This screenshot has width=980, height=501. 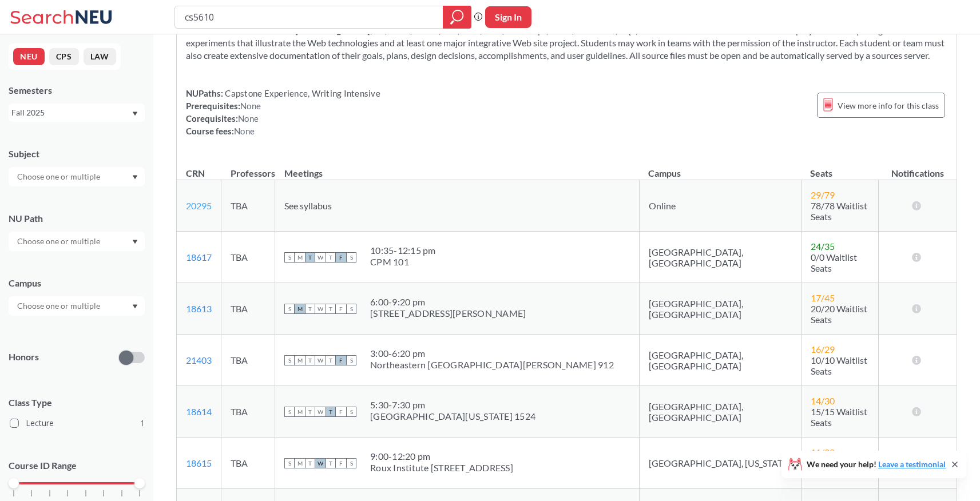 I want to click on a: 18617, so click(x=199, y=257).